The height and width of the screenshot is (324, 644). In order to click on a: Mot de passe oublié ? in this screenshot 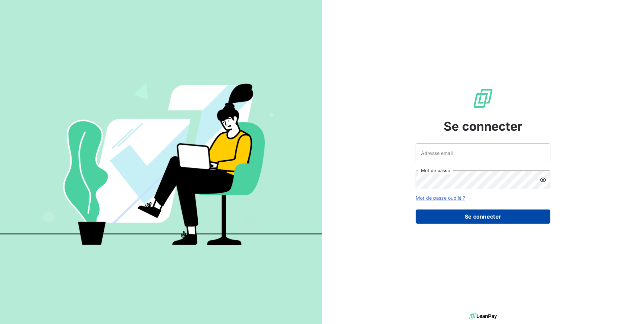, I will do `click(440, 198)`.